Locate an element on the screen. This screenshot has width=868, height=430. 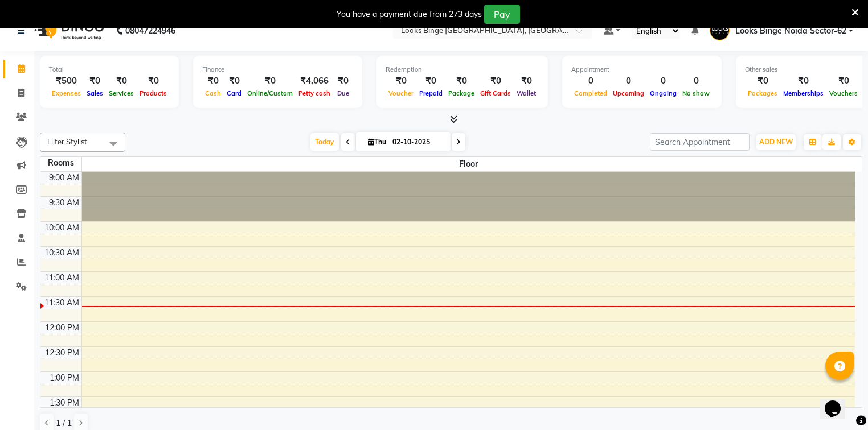
div: 10:30 AM is located at coordinates (61, 253).